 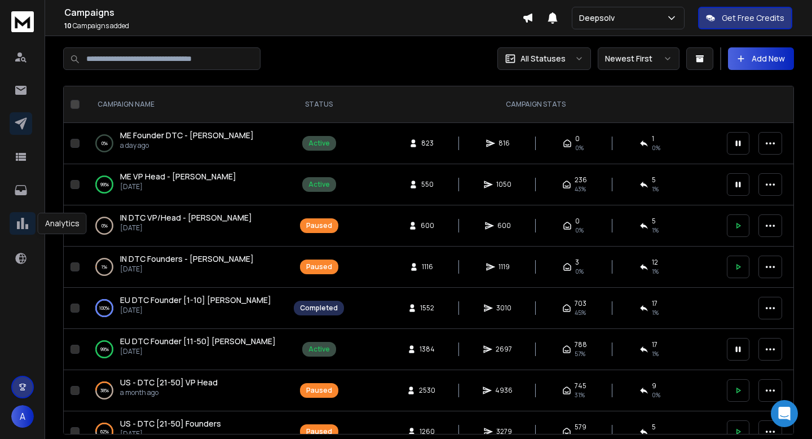 I want to click on span: 823, so click(x=428, y=143).